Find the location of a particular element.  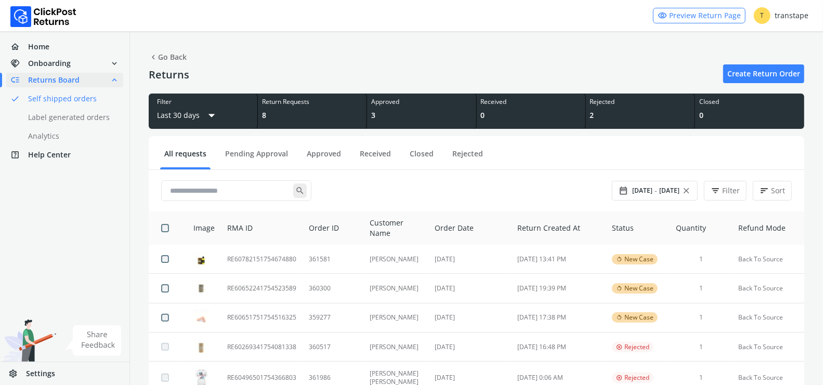

a: Pending Approval is located at coordinates (256, 157).